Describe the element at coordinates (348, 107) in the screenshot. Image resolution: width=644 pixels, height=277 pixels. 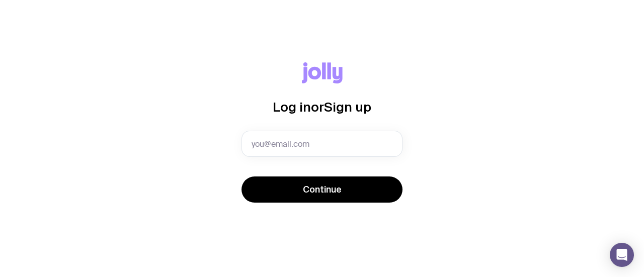
I see `span: Sign up` at that location.